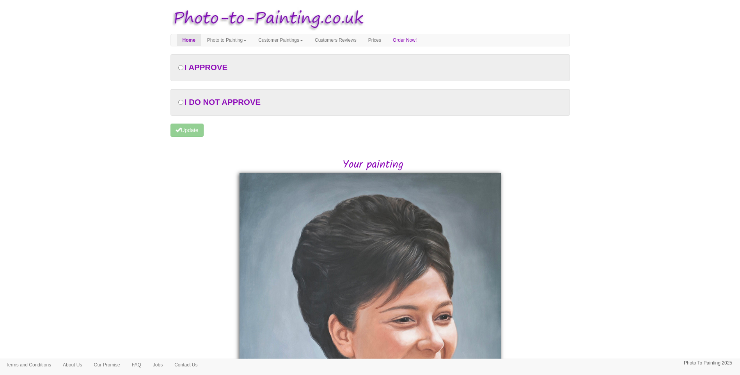  I want to click on span: I DO NOT APPROVE, so click(222, 102).